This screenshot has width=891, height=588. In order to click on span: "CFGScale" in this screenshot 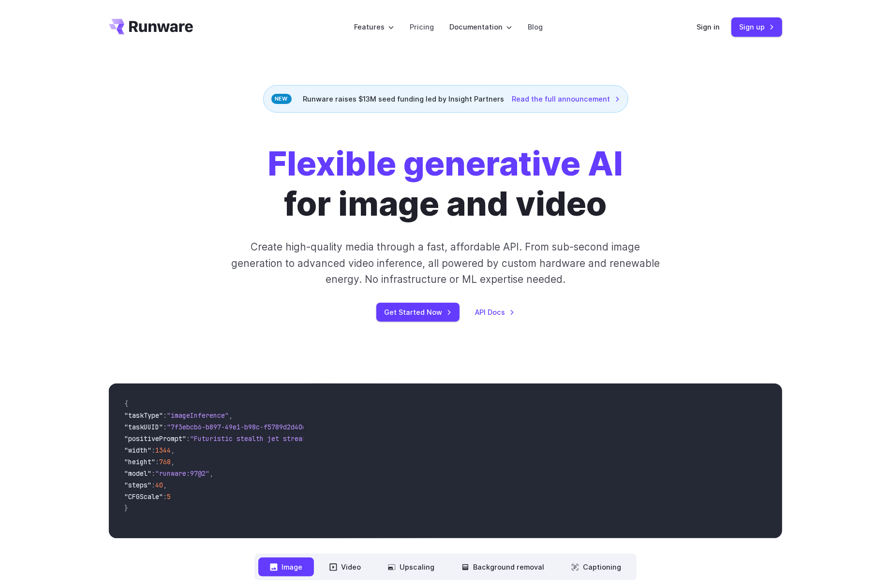, I will do `click(144, 496)`.